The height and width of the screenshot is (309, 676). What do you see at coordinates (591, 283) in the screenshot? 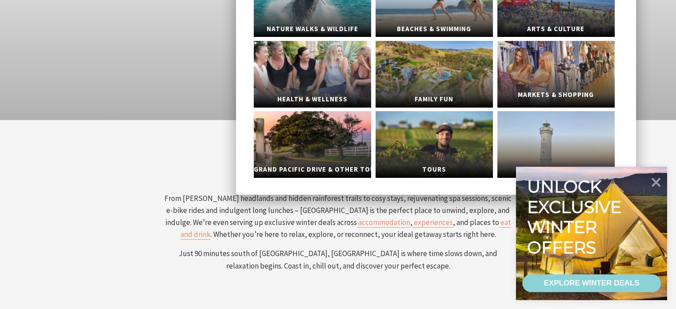
I see `a: EXPLORE WINTER DEALS` at bounding box center [591, 283].